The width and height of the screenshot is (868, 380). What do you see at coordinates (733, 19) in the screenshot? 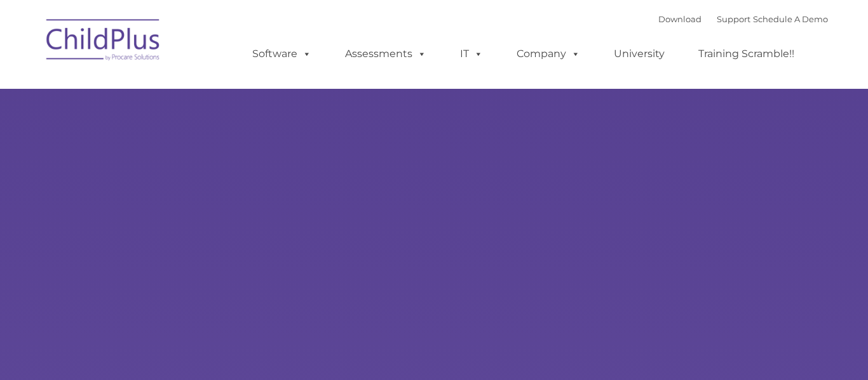
I see `a: Support` at bounding box center [733, 19].